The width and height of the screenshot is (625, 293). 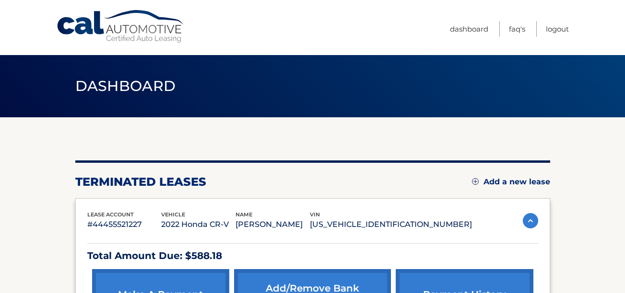 What do you see at coordinates (121, 26) in the screenshot?
I see `a: Cal Automotive` at bounding box center [121, 26].